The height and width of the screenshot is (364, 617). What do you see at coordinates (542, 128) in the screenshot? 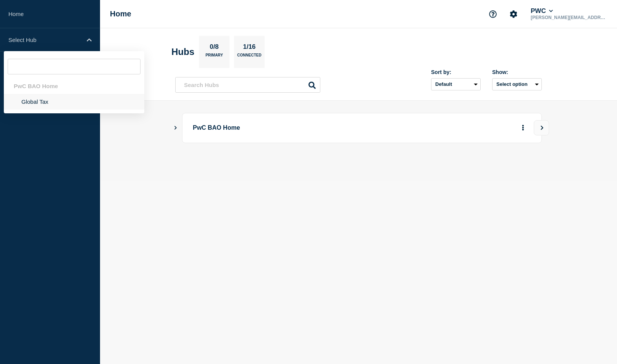
I see `button: View` at bounding box center [542, 128].